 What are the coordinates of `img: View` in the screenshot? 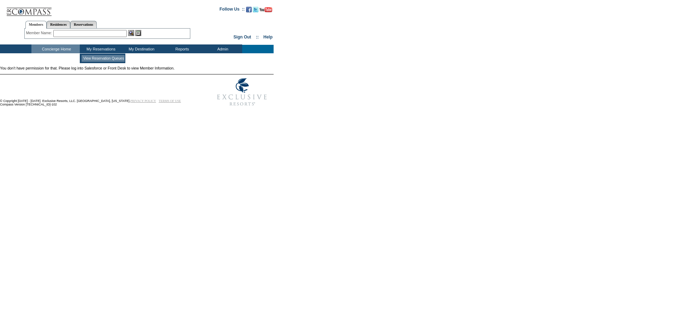 It's located at (131, 33).